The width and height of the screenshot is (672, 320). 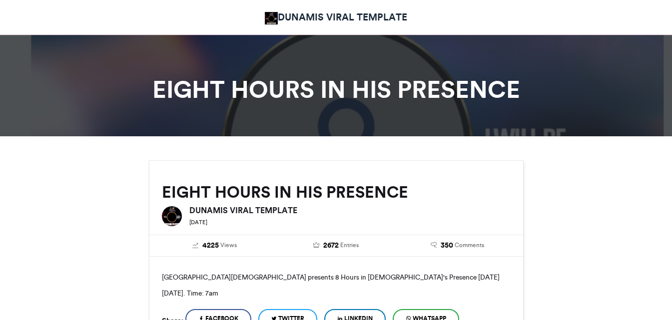 I want to click on h1: EIGHT HOURS IN HIS PRESENCE, so click(x=336, y=89).